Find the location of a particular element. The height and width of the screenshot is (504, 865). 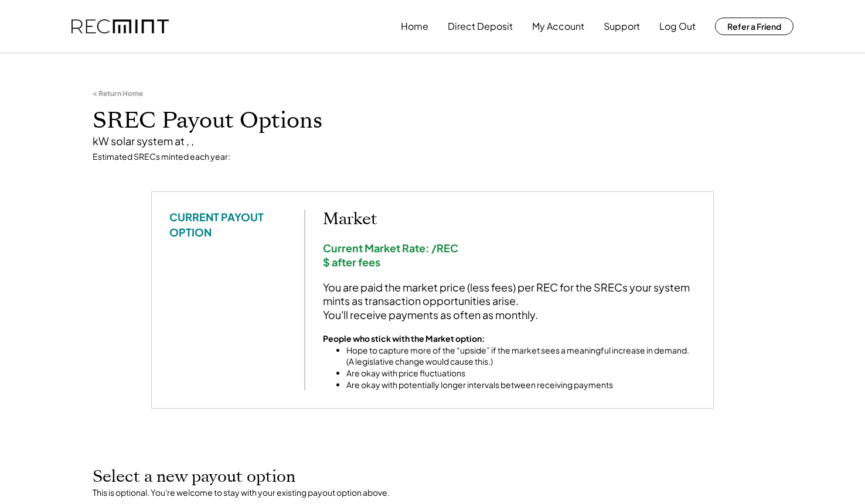

button: Home is located at coordinates (415, 27).